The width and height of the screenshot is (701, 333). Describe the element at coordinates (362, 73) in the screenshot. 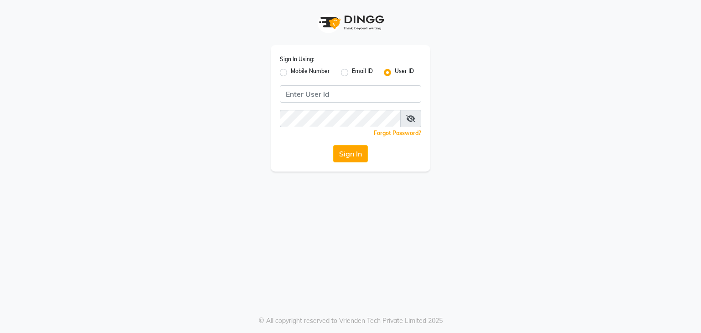

I see `label: Email ID` at that location.